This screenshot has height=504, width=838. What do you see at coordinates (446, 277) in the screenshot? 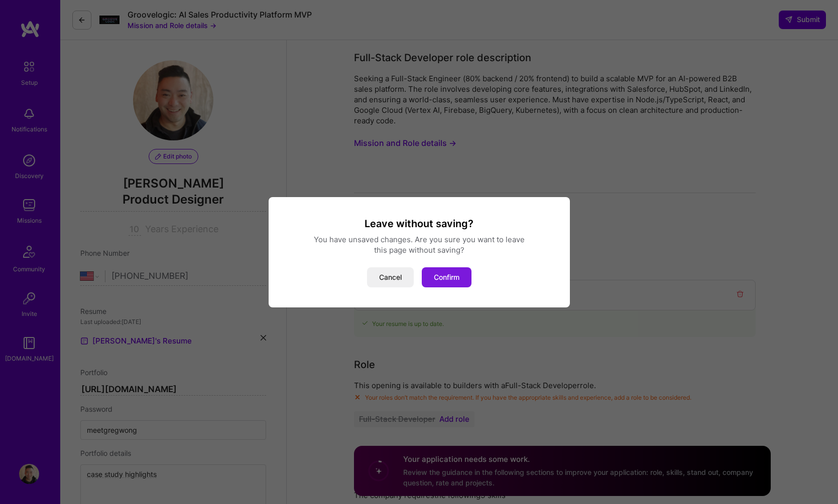
I see `button: Confirm` at bounding box center [446, 277].